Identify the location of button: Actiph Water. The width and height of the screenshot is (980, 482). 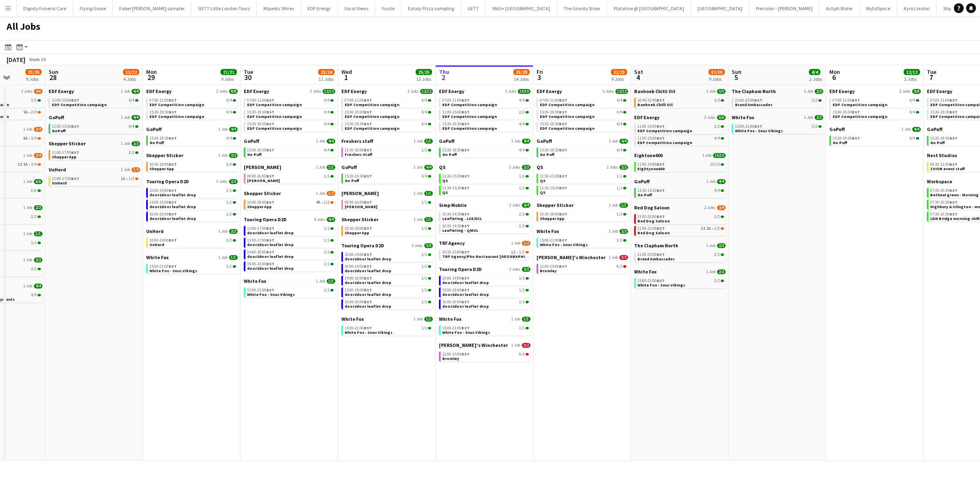
(839, 8).